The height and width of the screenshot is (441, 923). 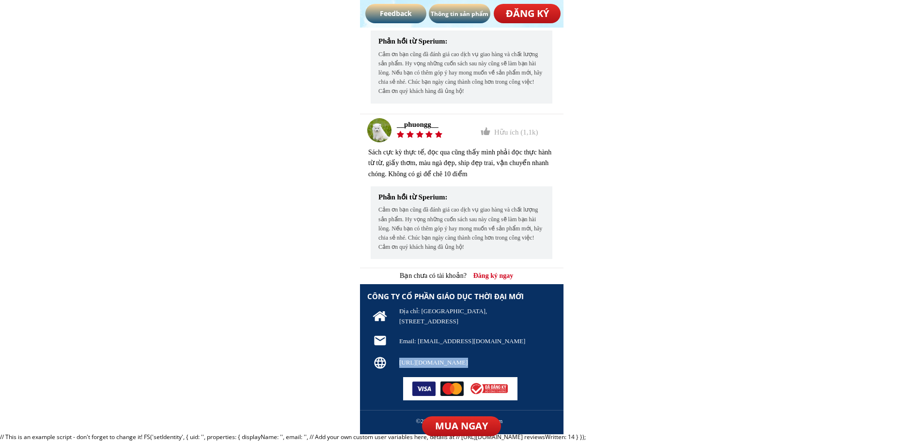 I want to click on p: MUA NGAY, so click(x=461, y=426).